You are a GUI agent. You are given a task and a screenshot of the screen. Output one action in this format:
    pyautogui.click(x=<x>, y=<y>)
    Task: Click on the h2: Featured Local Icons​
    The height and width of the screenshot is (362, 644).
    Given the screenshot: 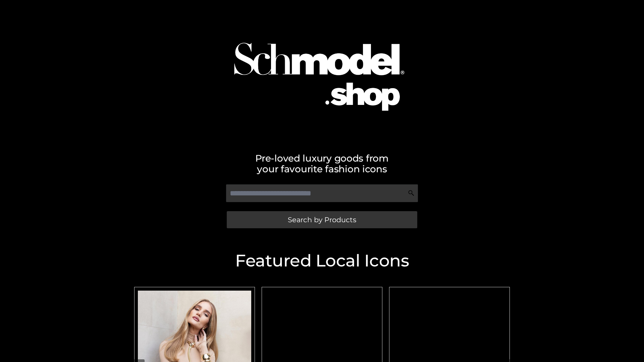 What is the action you would take?
    pyautogui.click(x=322, y=261)
    